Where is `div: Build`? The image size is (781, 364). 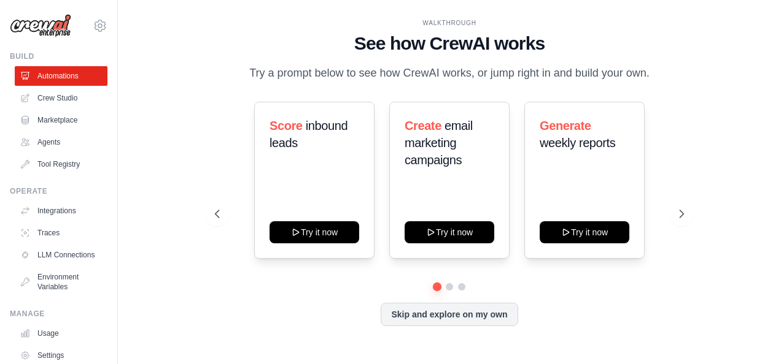 div: Build is located at coordinates (58, 56).